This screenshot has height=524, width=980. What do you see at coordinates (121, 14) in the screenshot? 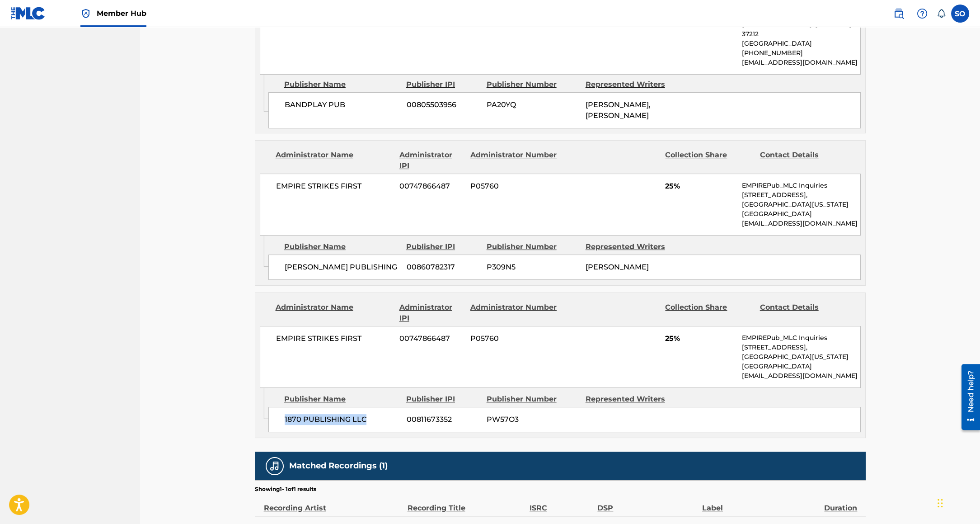
I see `span: Member Hub` at bounding box center [121, 14].